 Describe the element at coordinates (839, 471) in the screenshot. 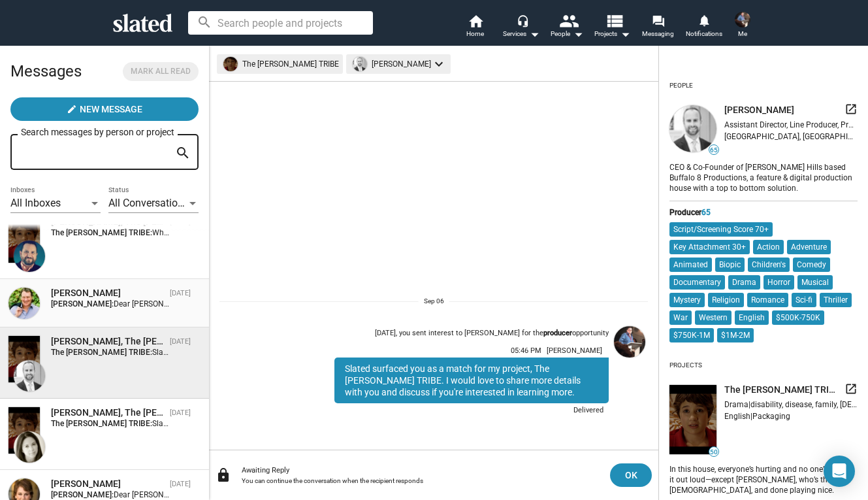

I see `div: Open Intercom Messenger` at that location.